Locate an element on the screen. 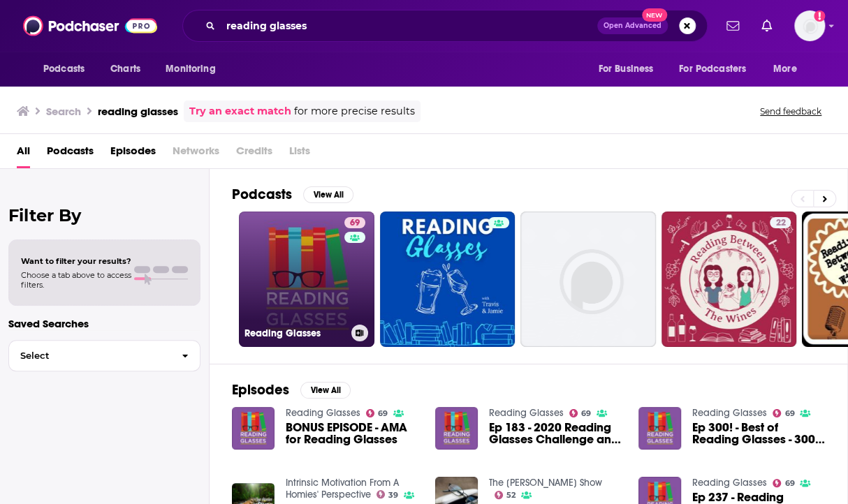 This screenshot has height=504, width=848. span: Ep 183 - 2020 Reading Glasses Challenge and 2021 Announcement! is located at coordinates (555, 433).